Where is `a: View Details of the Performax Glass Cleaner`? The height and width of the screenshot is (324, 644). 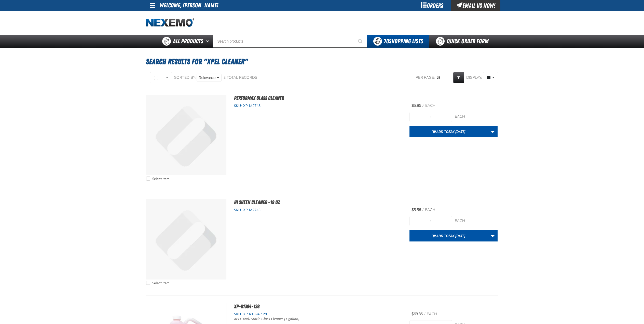
a: View Details of the Performax Glass Cleaner is located at coordinates (186, 135).